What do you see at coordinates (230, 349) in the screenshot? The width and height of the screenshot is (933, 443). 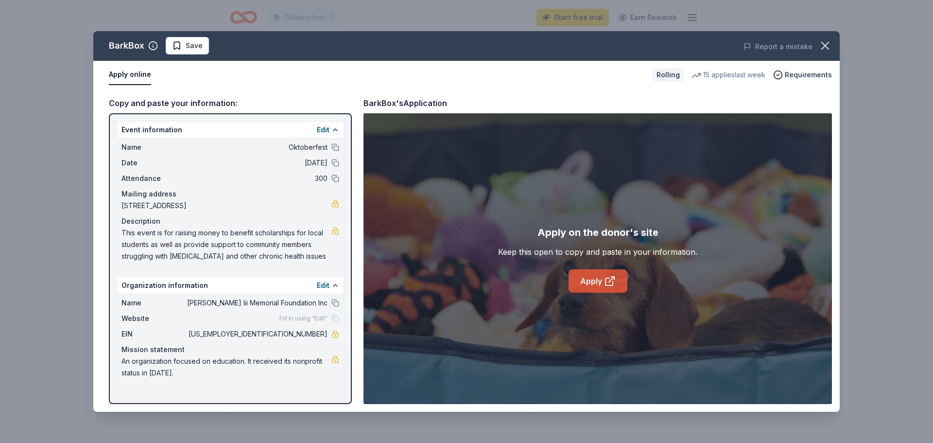 I see `div: Mission statement` at bounding box center [230, 349].